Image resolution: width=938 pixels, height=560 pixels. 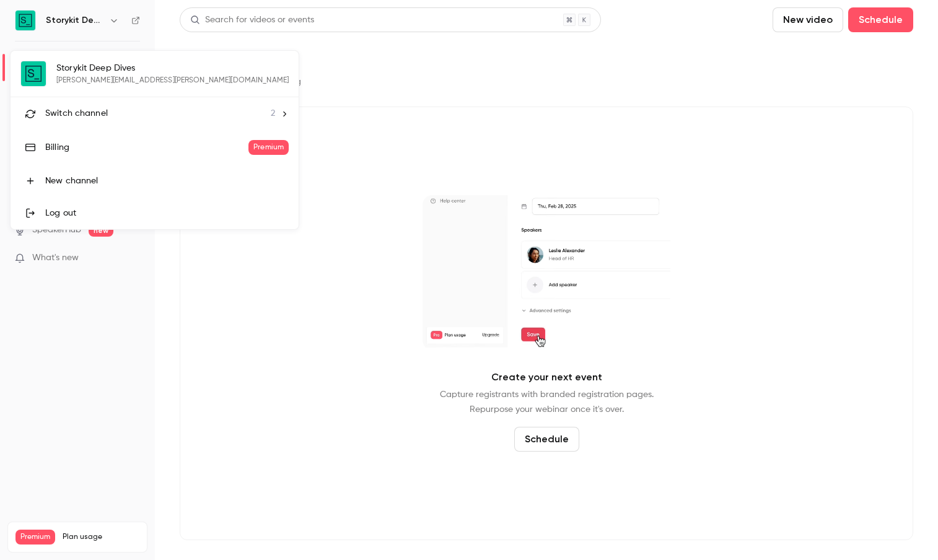 I want to click on span: 2, so click(x=272, y=114).